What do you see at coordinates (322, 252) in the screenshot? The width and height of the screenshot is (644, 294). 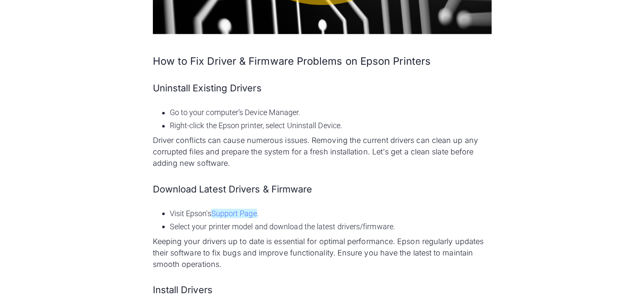 I see `p: Keeping your drivers up to date is essential for optimal performance. Epson regularly updates the...` at bounding box center [322, 252].